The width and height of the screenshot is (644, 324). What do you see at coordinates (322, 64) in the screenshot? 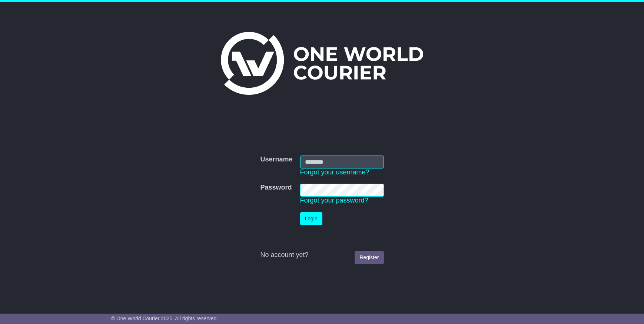
I see `img: One World` at bounding box center [322, 64].